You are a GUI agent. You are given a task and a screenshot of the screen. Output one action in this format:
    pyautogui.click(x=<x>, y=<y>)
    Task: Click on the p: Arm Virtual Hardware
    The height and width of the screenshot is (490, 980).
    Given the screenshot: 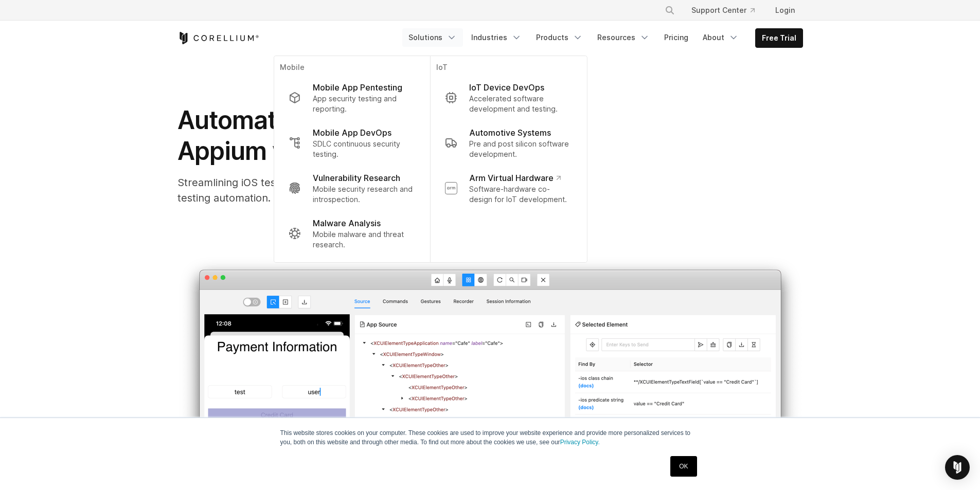 What is the action you would take?
    pyautogui.click(x=514, y=178)
    